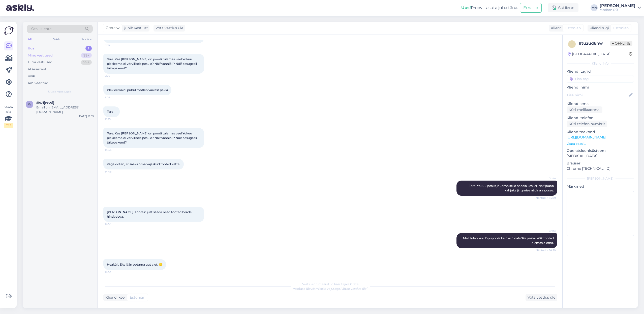  Describe the element at coordinates (598, 28) in the screenshot. I see `div: Klienditugi` at that location.